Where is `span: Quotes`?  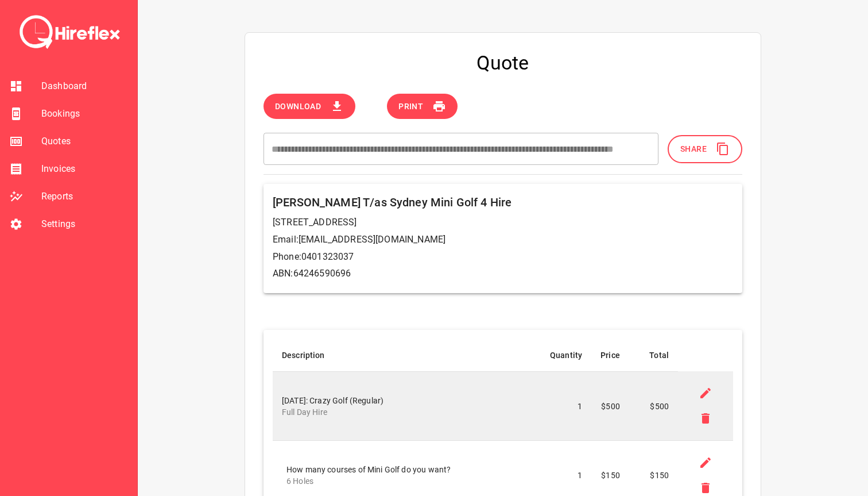 span: Quotes is located at coordinates (84, 142).